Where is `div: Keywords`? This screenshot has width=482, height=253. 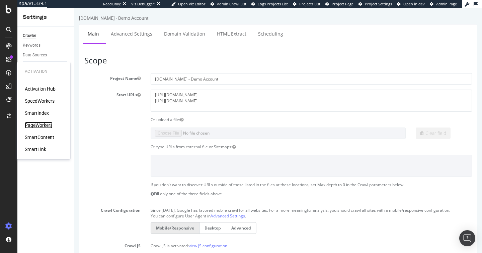
div: Keywords is located at coordinates (31, 45).